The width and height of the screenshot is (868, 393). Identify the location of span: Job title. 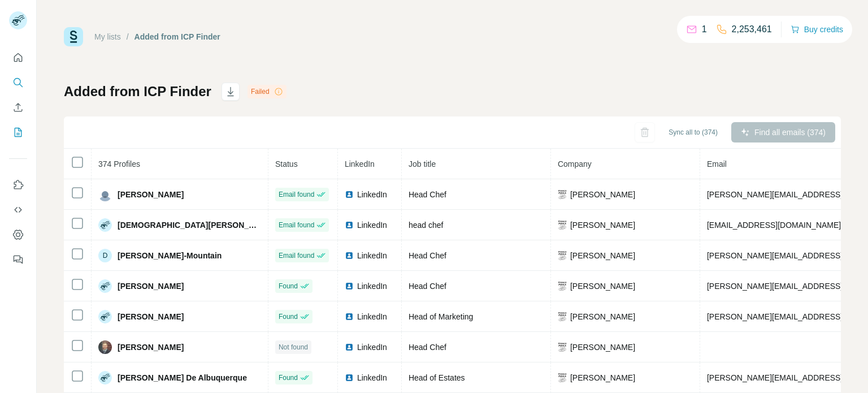
(422, 164).